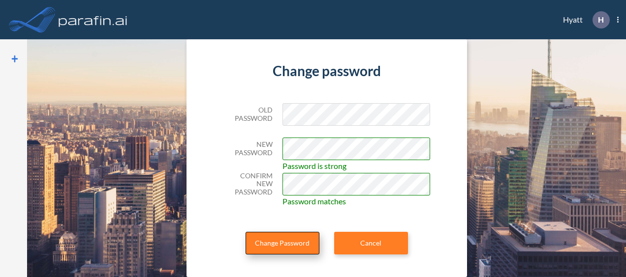 The image size is (626, 277). What do you see at coordinates (314, 202) in the screenshot?
I see `span: Password matches` at bounding box center [314, 202].